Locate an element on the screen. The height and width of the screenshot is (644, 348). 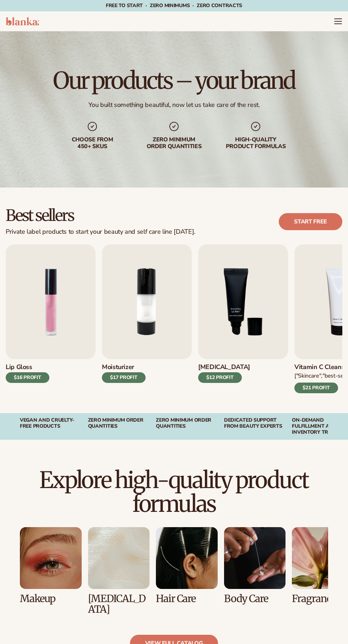
div: $16 PROFIT is located at coordinates (27, 378).